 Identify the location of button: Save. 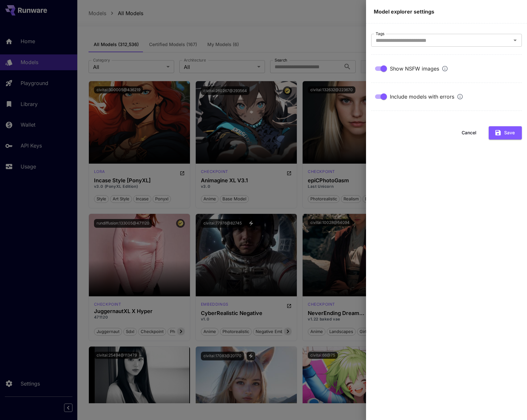
(505, 133).